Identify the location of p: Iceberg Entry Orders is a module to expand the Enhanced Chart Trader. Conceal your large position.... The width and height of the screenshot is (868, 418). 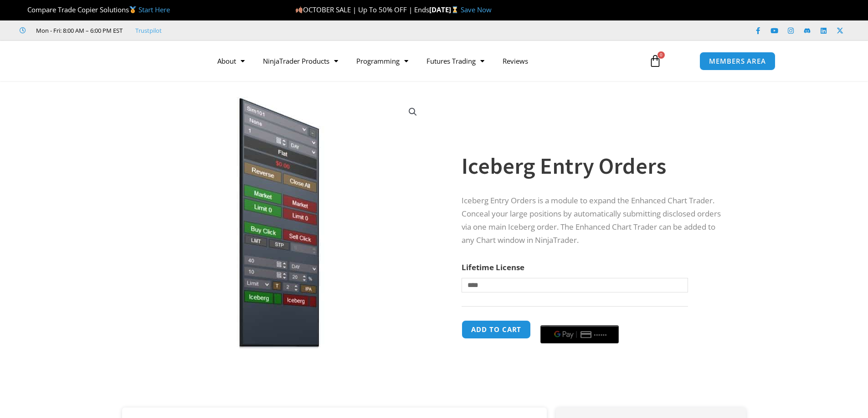
(595, 220).